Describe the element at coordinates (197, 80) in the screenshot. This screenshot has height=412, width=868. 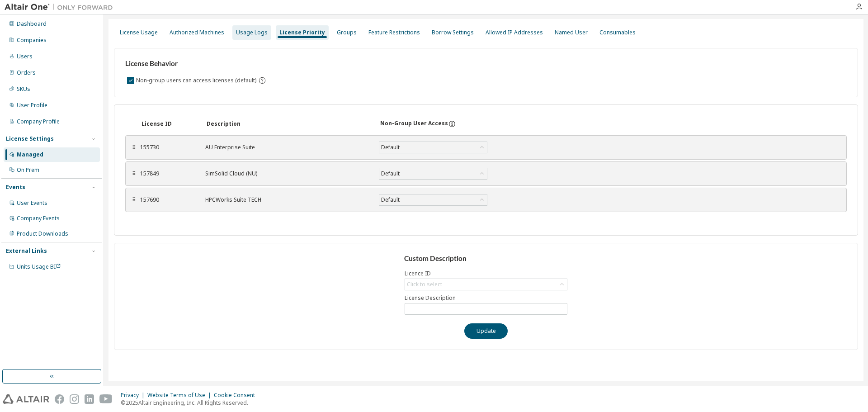
I see `label: Non-group users can access licenses (default)` at that location.